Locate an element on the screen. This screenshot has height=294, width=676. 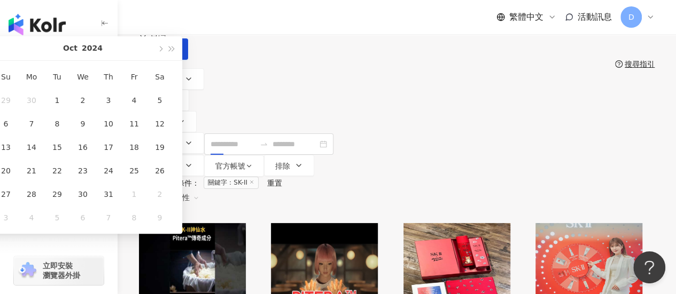
div: 14 is located at coordinates (32, 147).